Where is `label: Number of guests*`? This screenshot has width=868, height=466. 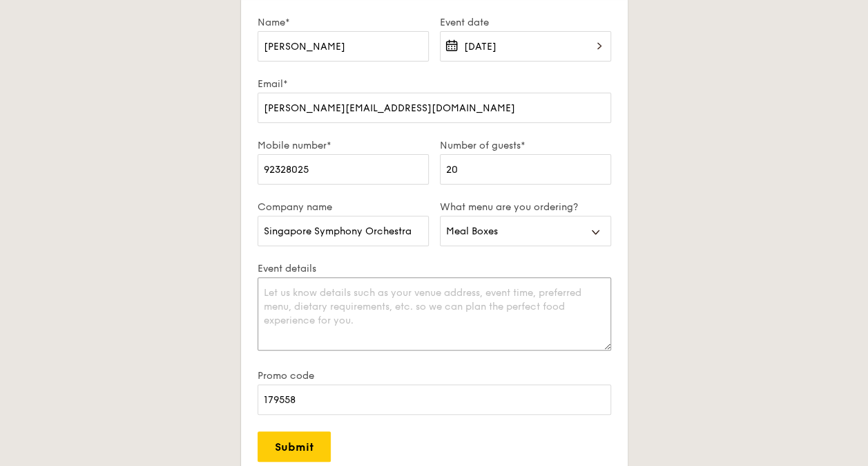
label: Number of guests* is located at coordinates (525, 145).